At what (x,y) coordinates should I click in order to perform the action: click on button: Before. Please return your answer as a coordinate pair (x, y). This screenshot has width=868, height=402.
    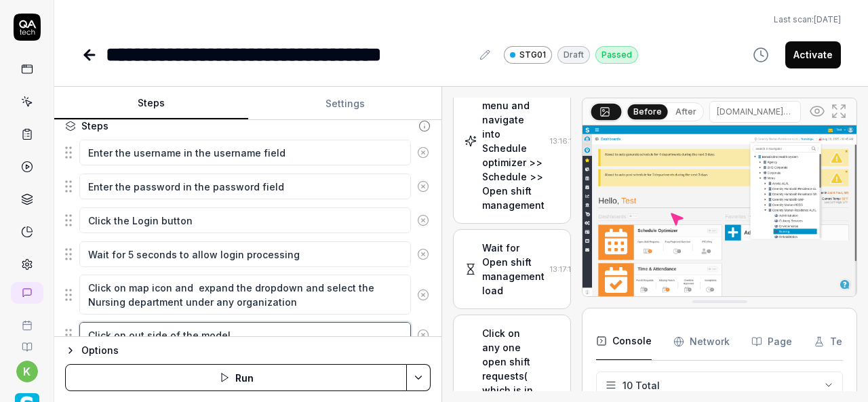
    Looking at the image, I should click on (648, 111).